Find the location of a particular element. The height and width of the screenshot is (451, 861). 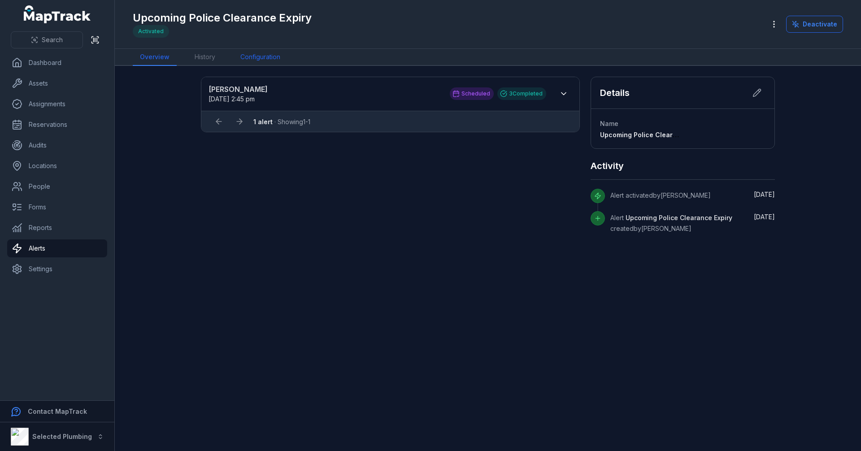

button: Search is located at coordinates (47, 40).